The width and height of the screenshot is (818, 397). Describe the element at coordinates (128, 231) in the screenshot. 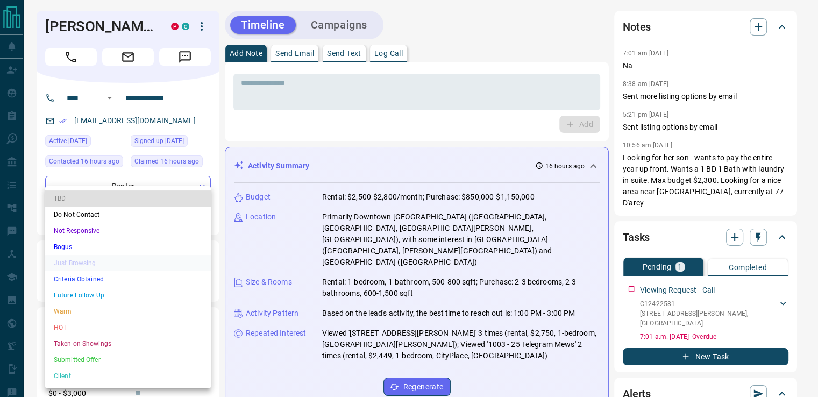

I see `li: Not Responsive` at that location.